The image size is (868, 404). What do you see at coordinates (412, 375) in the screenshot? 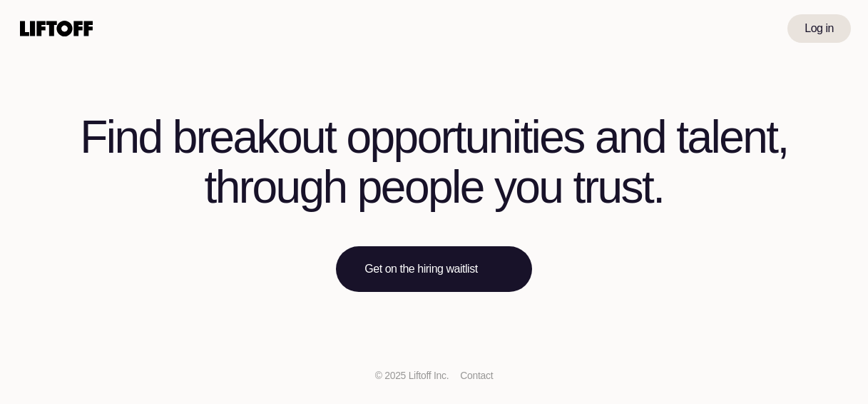
I see `p: © 2025 Liftoff Inc.` at bounding box center [412, 375].